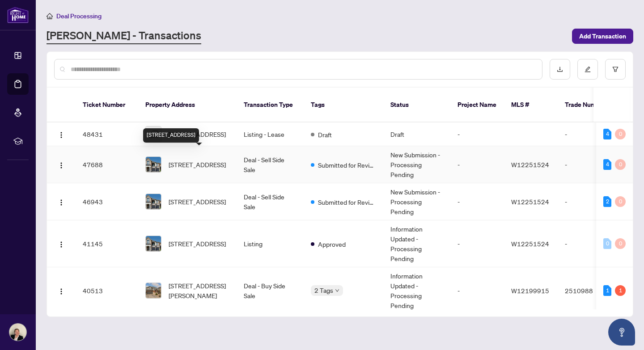 Image resolution: width=644 pixels, height=350 pixels. I want to click on img: Profile Icon, so click(18, 332).